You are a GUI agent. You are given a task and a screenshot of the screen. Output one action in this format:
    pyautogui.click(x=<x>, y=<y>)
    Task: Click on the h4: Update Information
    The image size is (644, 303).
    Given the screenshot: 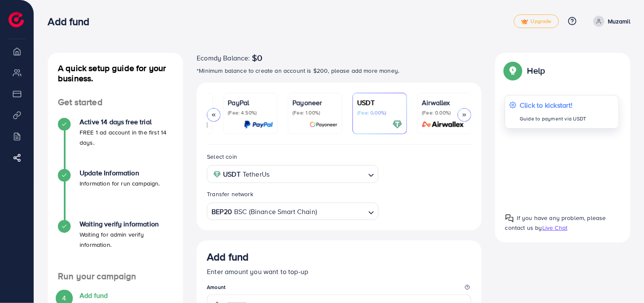 What is the action you would take?
    pyautogui.click(x=120, y=173)
    